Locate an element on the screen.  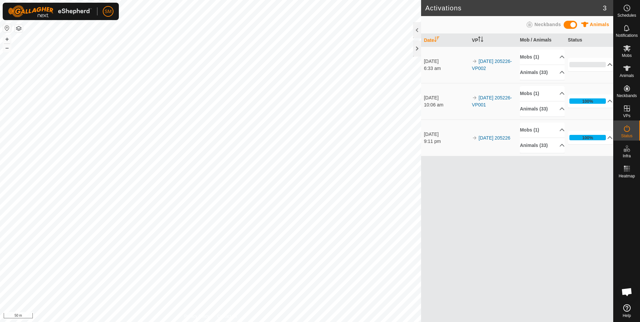
span: Help is located at coordinates (627, 316).